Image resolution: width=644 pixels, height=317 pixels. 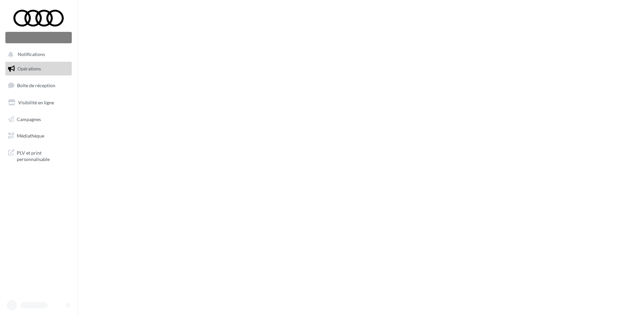 I want to click on span: Médiathèque, so click(x=31, y=135).